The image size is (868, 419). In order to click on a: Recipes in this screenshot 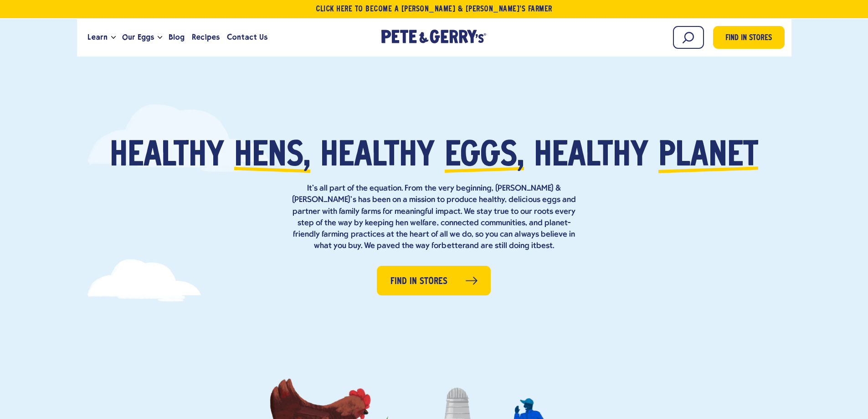, I will do `click(206, 37)`.